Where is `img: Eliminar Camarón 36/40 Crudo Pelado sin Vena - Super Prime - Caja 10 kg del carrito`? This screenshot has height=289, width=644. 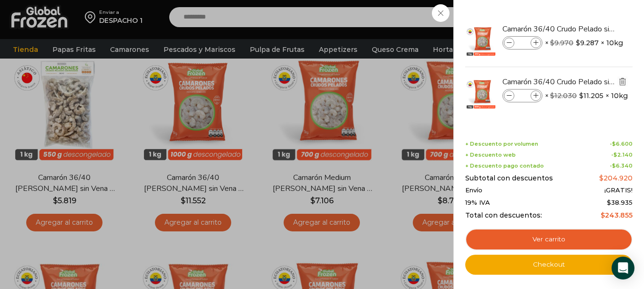
img: Eliminar Camarón 36/40 Crudo Pelado sin Vena - Super Prime - Caja 10 kg del carrito is located at coordinates (622, 81).